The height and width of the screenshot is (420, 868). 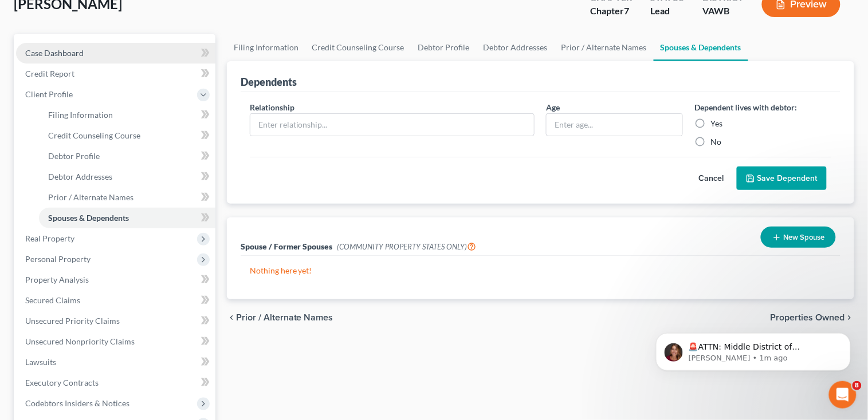 I want to click on i: chevron_left, so click(x=231, y=318).